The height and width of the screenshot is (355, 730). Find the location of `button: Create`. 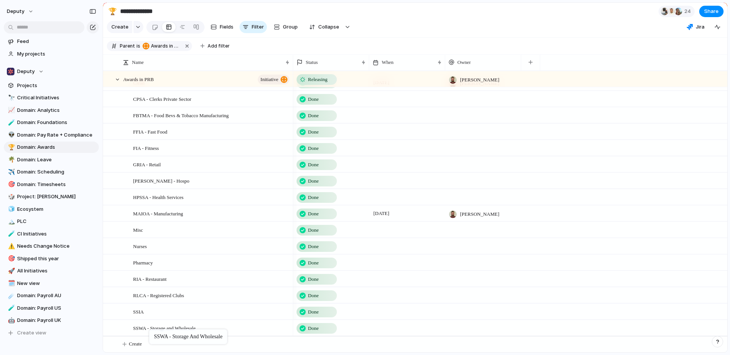

button: Create is located at coordinates (119, 27).